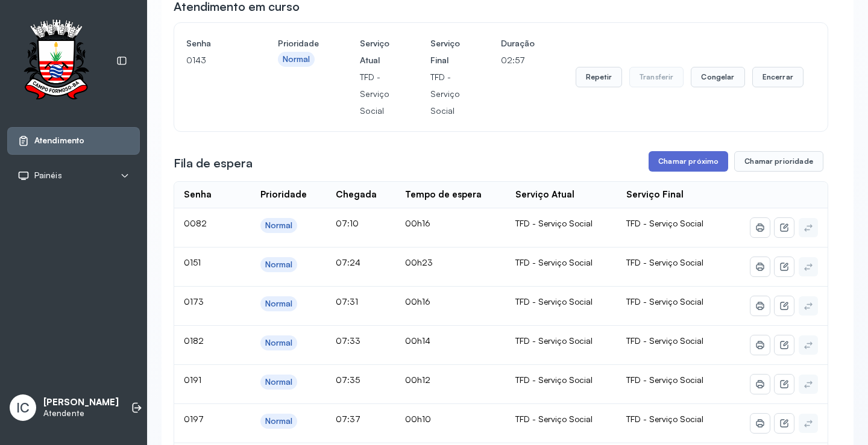  Describe the element at coordinates (192, 379) in the screenshot. I see `span: 0191` at that location.